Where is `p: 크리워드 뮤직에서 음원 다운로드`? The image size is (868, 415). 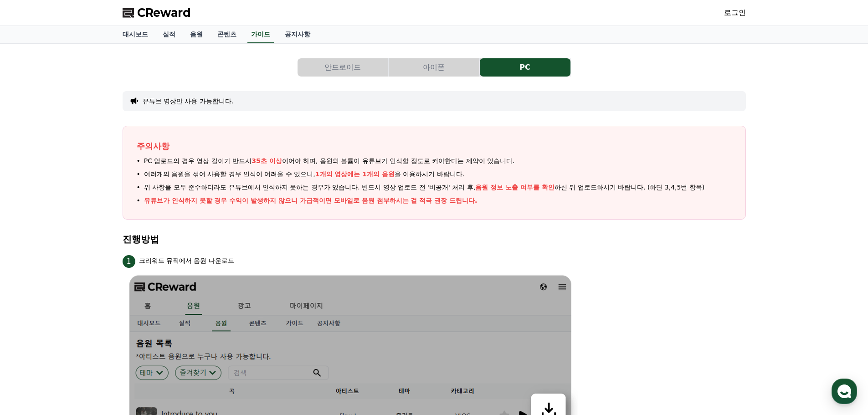
p: 크리워드 뮤직에서 음원 다운로드 is located at coordinates (187, 260).